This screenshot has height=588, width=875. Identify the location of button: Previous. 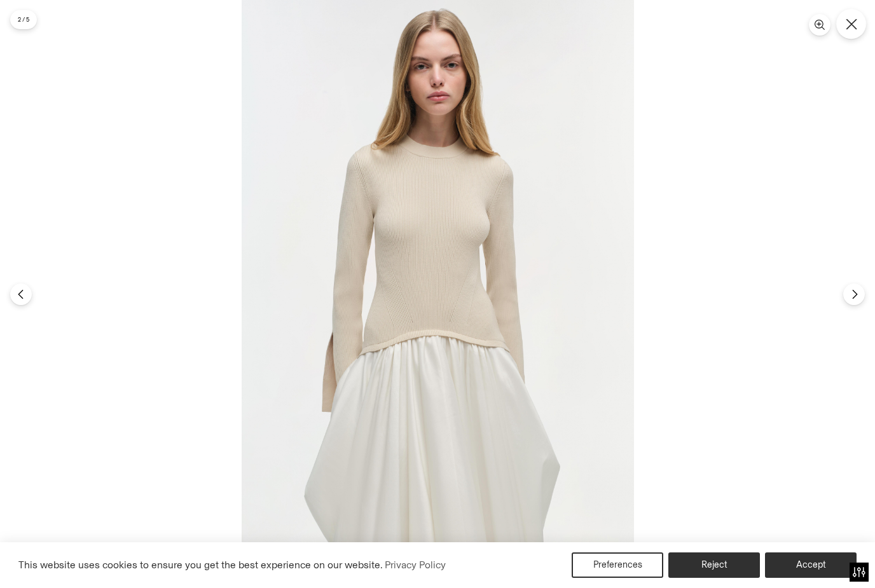
(21, 294).